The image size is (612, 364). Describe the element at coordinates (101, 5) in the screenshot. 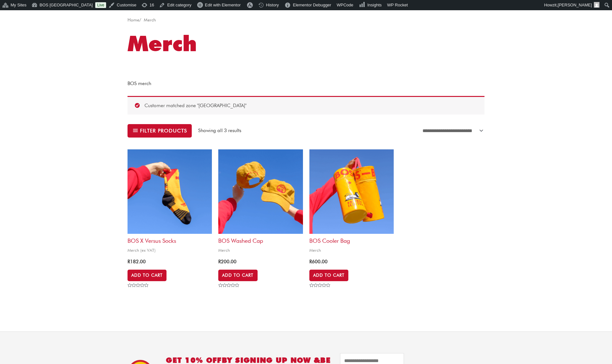

I see `a: Live` at that location.